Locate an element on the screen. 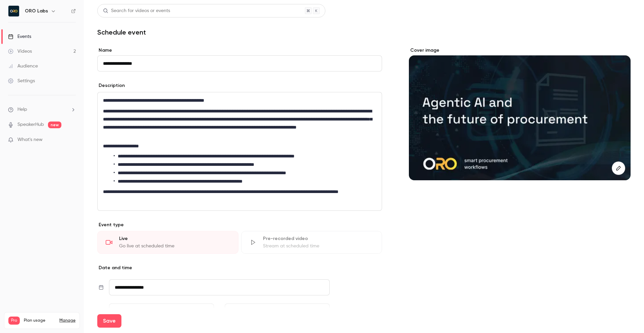  span: Pro is located at coordinates (14, 320).